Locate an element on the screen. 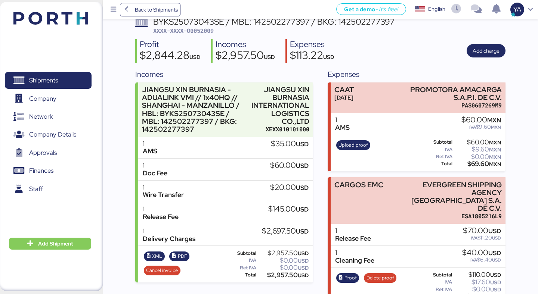 This screenshot has width=538, height=294. div: Incomes is located at coordinates (245, 44).